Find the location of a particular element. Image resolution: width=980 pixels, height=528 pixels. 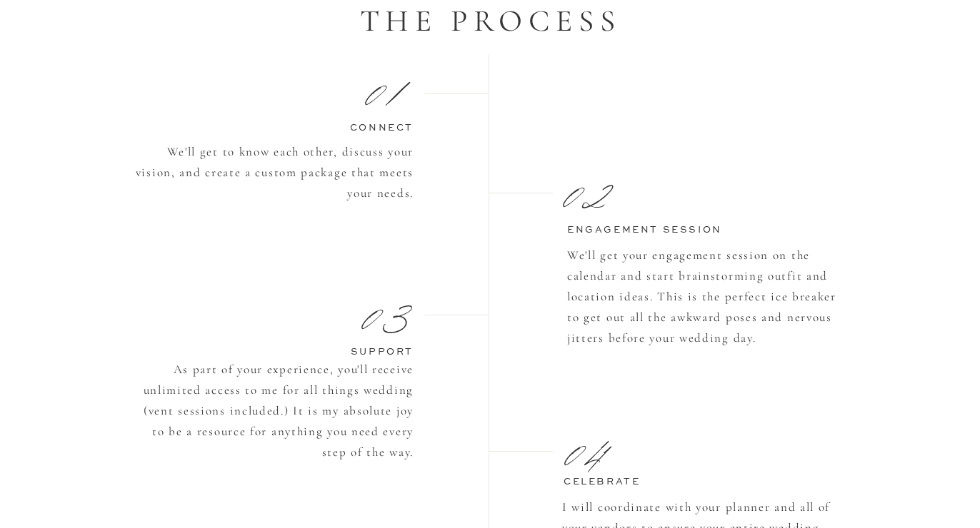

p: We'll get to know each other, discuss your vision, and create a custom package that meets your ne... is located at coordinates (273, 175).